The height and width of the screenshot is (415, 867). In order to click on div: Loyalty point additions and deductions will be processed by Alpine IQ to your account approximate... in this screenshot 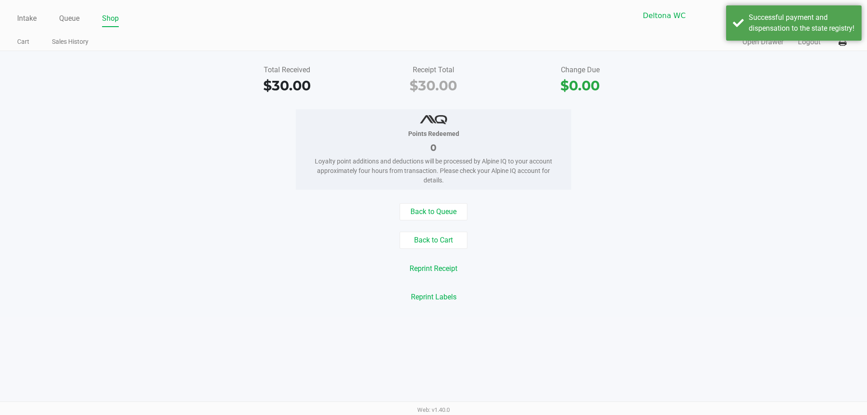, I will do `click(433, 171)`.